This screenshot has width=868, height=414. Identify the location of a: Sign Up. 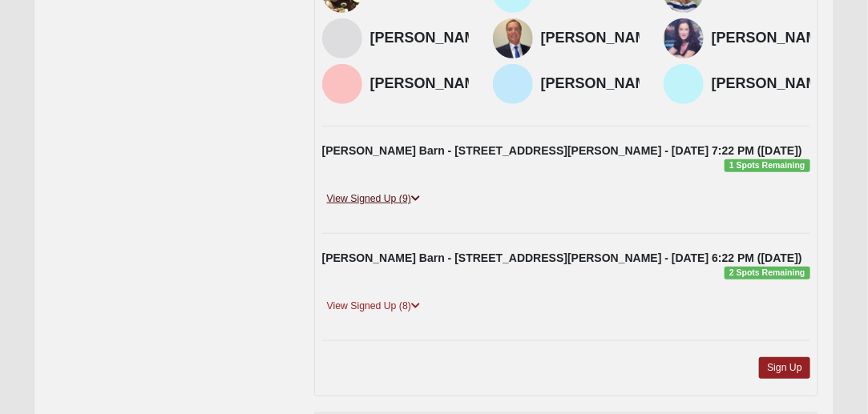
(785, 368).